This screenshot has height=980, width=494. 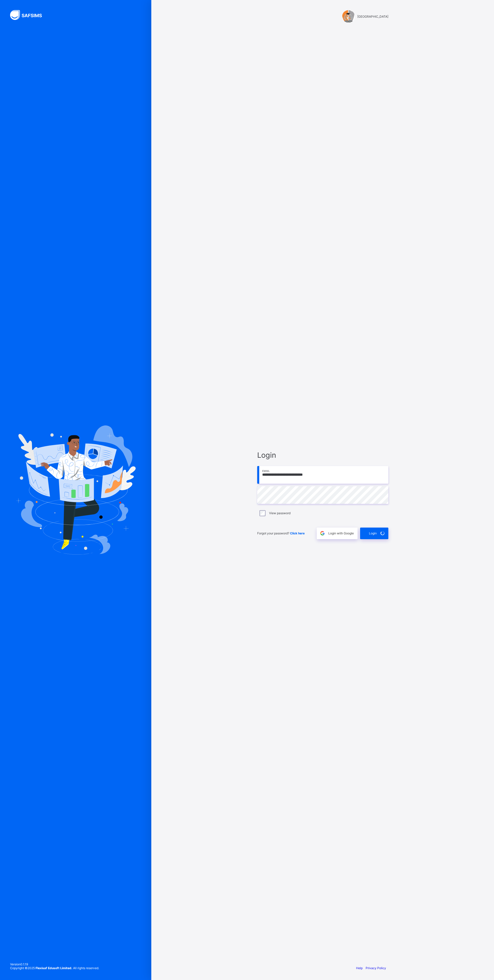 I want to click on img: SAFSIMS Logo, so click(x=29, y=15).